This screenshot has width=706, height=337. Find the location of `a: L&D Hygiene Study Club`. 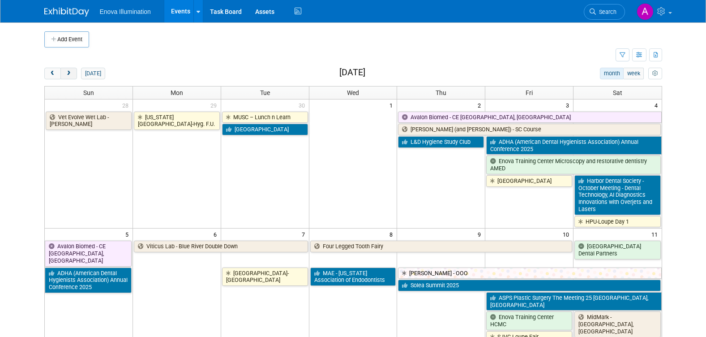

a: L&D Hygiene Study Club is located at coordinates (441, 142).